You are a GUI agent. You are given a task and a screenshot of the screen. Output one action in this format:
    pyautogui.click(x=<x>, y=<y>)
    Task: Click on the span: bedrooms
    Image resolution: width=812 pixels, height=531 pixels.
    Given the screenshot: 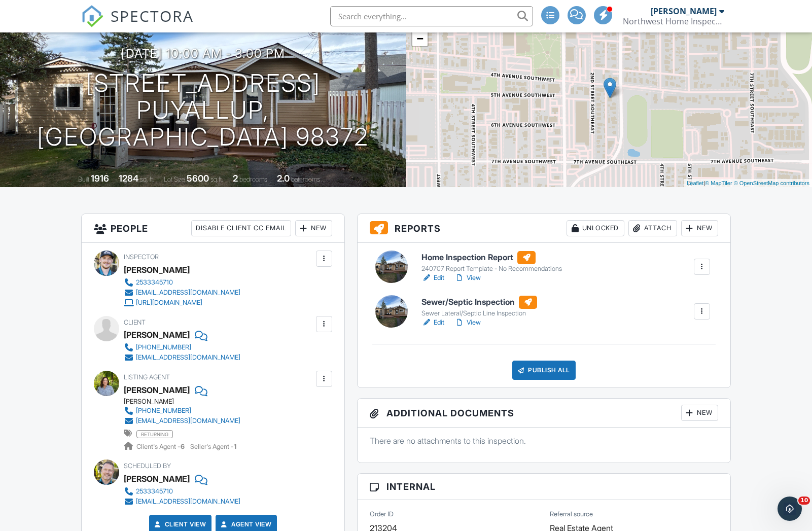 What is the action you would take?
    pyautogui.click(x=253, y=179)
    